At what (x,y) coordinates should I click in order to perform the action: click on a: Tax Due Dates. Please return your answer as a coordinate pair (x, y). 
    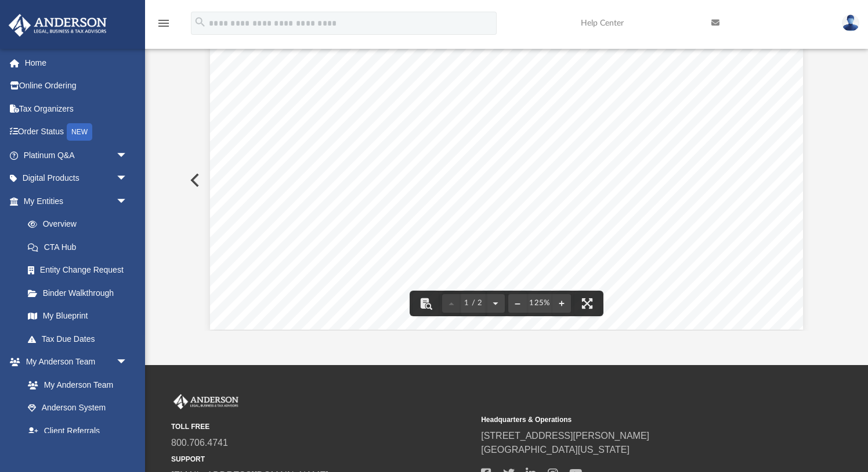
    Looking at the image, I should click on (81, 339).